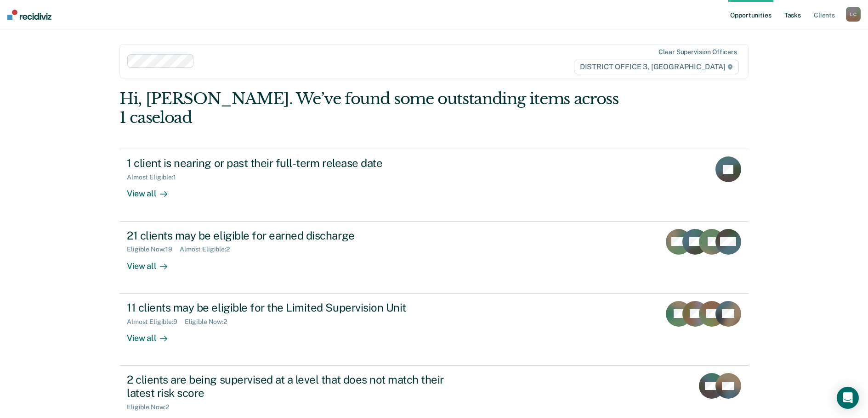 The image size is (868, 418). What do you see at coordinates (853, 14) in the screenshot?
I see `div: L C` at bounding box center [853, 14].